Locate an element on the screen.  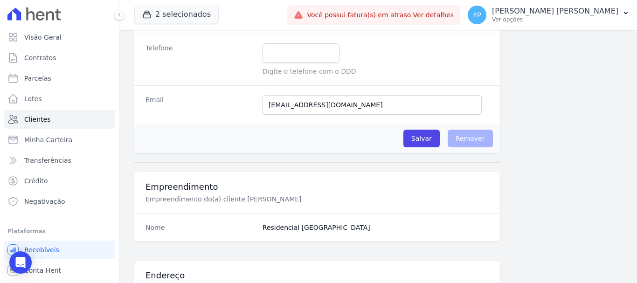
h3: Endereço is located at coordinates (317, 276).